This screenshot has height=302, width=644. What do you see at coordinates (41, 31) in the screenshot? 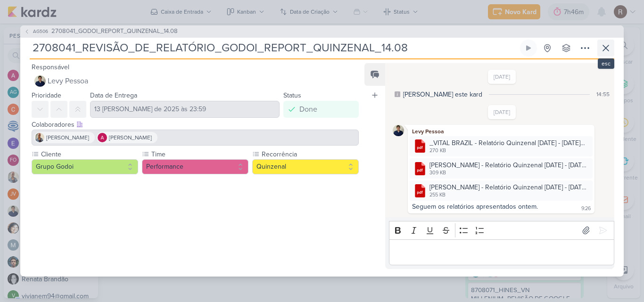
I see `span: AG506` at bounding box center [41, 31].